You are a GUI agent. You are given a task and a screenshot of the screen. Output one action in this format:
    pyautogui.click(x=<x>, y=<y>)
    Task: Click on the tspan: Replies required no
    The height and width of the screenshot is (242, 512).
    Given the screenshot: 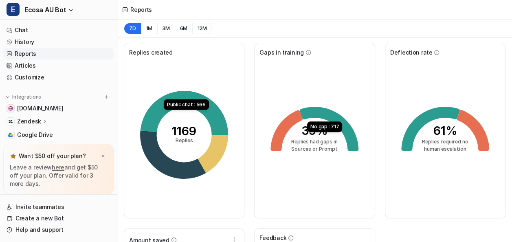 What is the action you would take?
    pyautogui.click(x=446, y=141)
    